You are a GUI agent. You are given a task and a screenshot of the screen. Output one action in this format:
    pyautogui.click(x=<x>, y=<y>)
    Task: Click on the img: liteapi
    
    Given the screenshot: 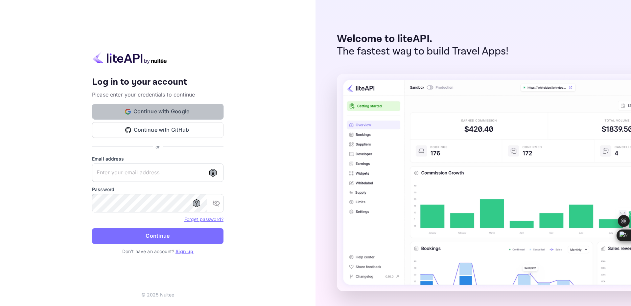 What is the action you would take?
    pyautogui.click(x=130, y=57)
    